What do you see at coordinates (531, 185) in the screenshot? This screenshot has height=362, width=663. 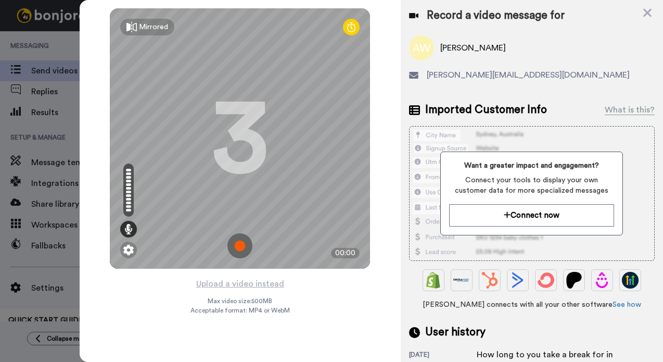 I see `span: Connect your tools to display your own customer data for more specialized messages` at bounding box center [531, 185].